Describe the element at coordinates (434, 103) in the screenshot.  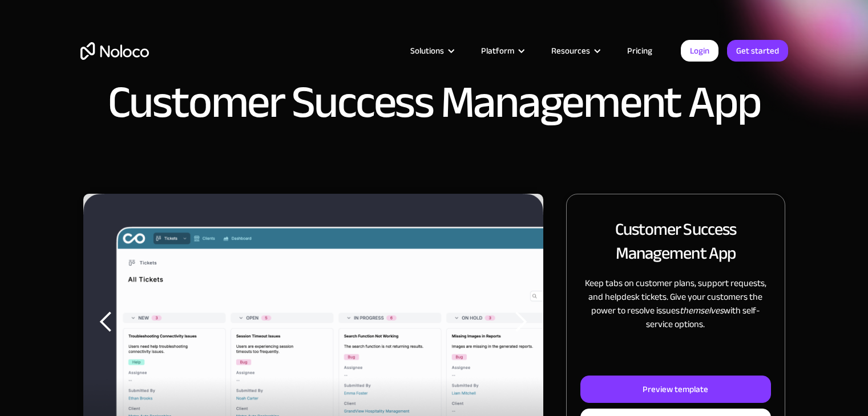
I see `h1: Customer Success Management App` at that location.